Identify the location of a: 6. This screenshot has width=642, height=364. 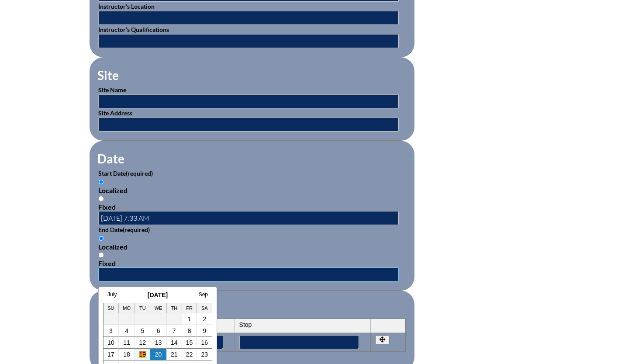
(159, 330).